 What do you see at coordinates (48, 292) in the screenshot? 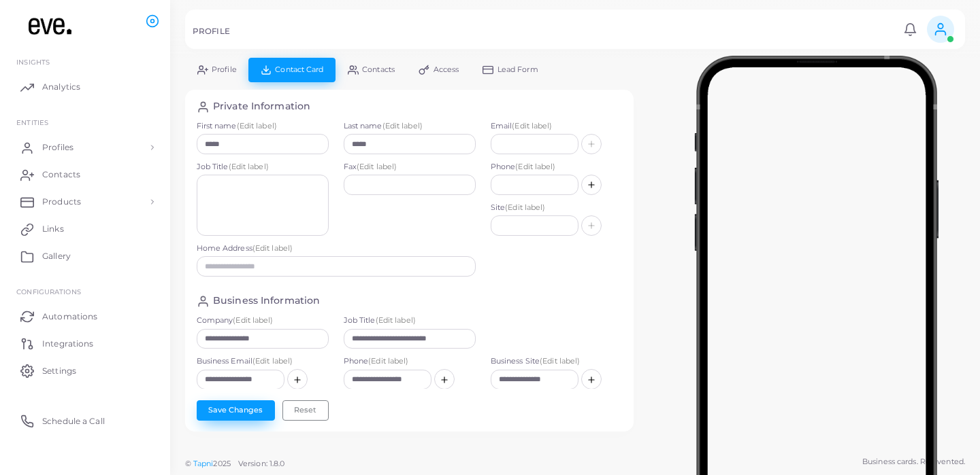
I see `span: Configurations` at bounding box center [48, 292].